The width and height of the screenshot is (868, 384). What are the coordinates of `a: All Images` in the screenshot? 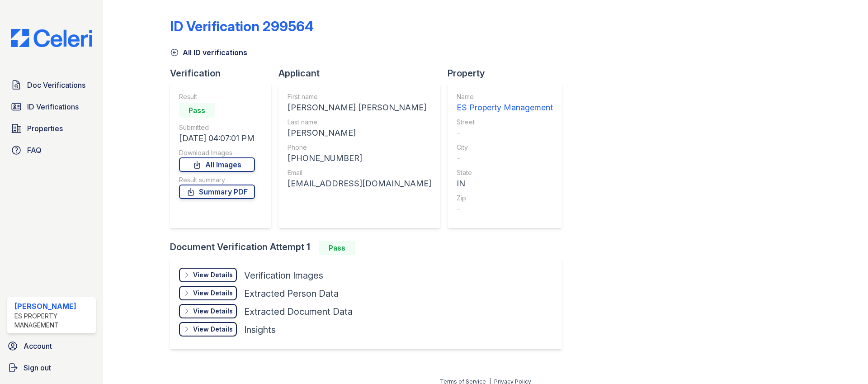 It's located at (217, 165).